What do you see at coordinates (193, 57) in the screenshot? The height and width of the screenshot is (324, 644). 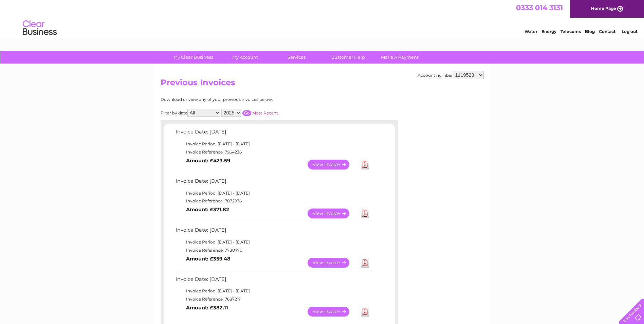 I see `a: My Clear Business` at bounding box center [193, 57].